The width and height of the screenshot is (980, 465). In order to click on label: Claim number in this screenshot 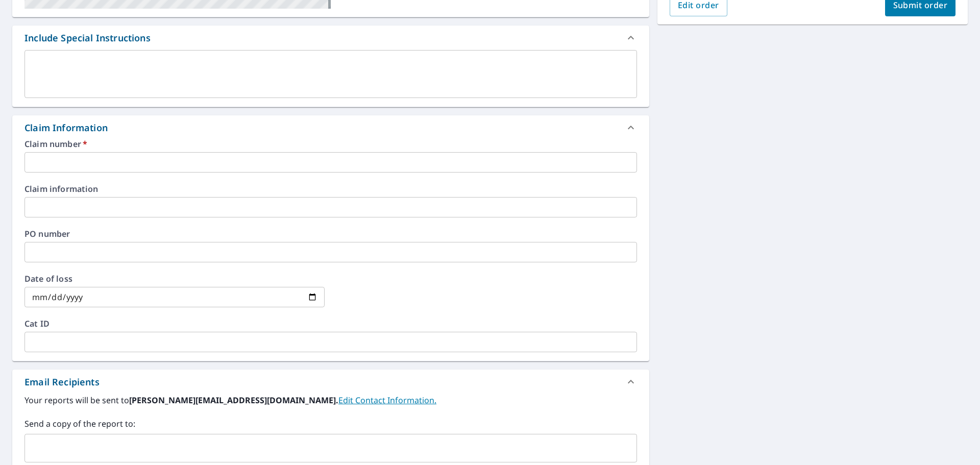, I will do `click(331, 144)`.